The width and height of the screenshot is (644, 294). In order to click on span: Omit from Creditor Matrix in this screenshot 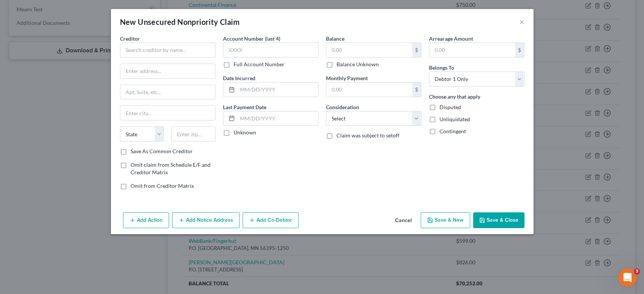, I will do `click(162, 186)`.